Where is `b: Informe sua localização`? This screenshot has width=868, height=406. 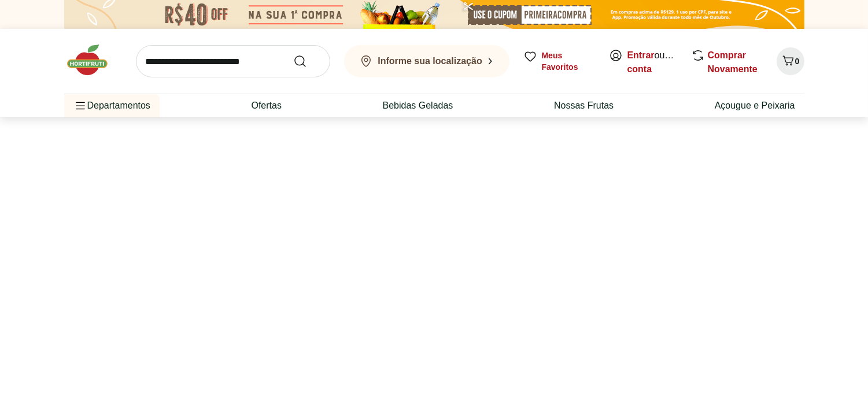
b: Informe sua localização is located at coordinates (430, 61).